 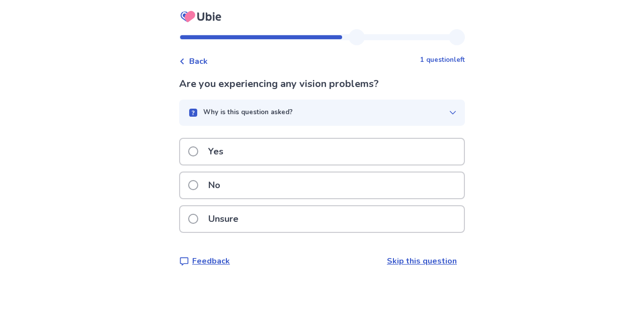 I want to click on button: Why is this question asked?, so click(x=322, y=113).